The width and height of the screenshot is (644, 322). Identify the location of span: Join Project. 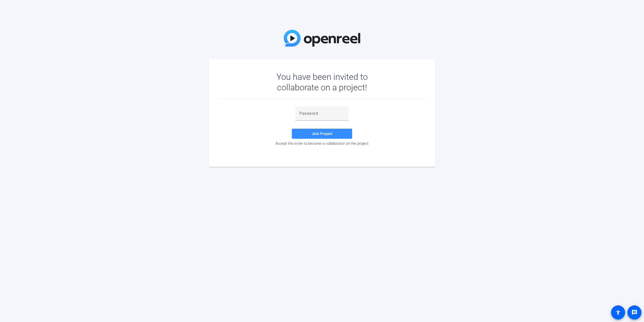
(322, 134).